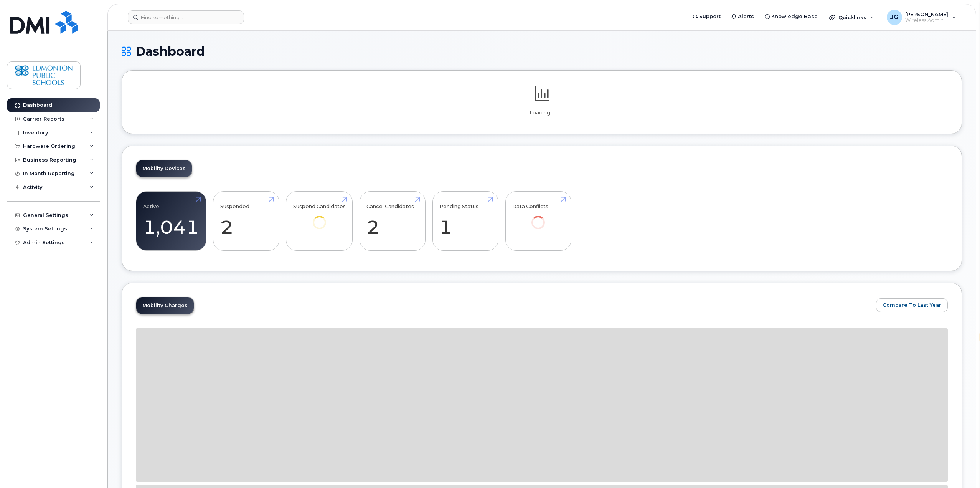  Describe the element at coordinates (538, 217) in the screenshot. I see `a: Data Conflicts` at that location.